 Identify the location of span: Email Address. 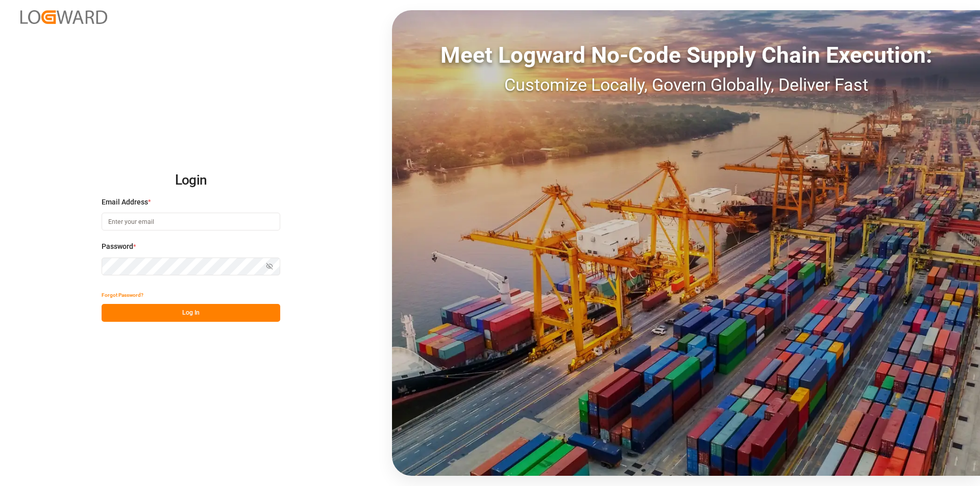
(124, 202).